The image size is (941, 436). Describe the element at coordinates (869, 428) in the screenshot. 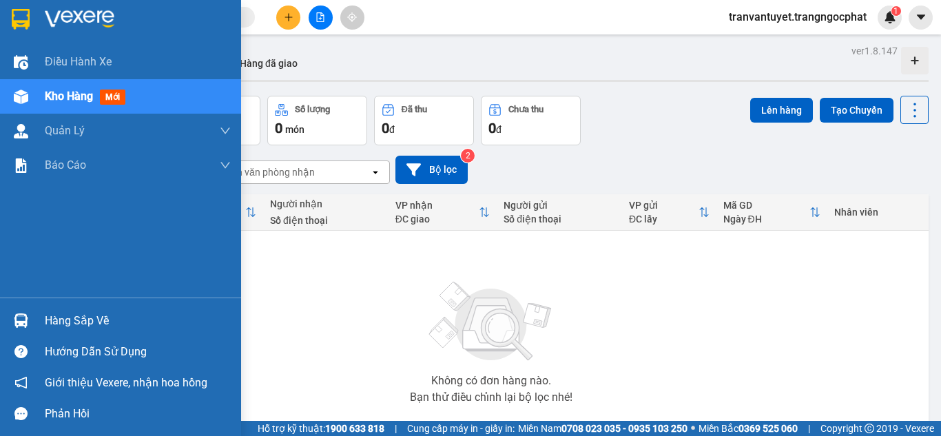

I see `span: copyright` at that location.